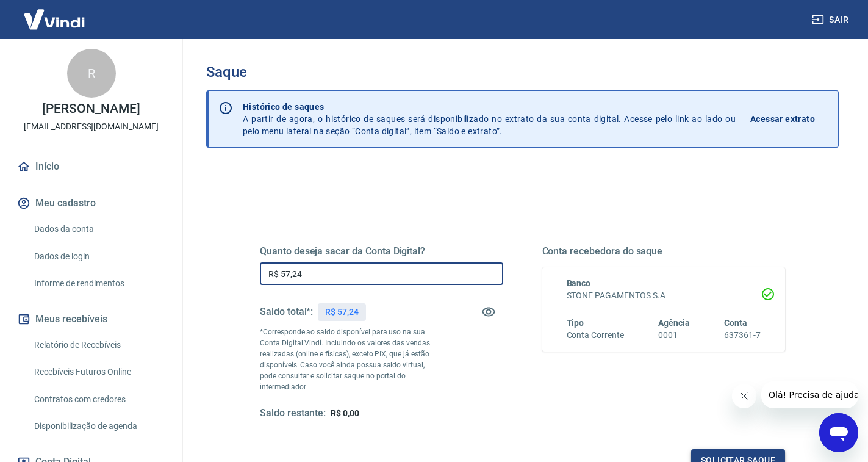 The image size is (868, 462). What do you see at coordinates (342, 312) in the screenshot?
I see `p: R$ 57,24` at bounding box center [342, 312].